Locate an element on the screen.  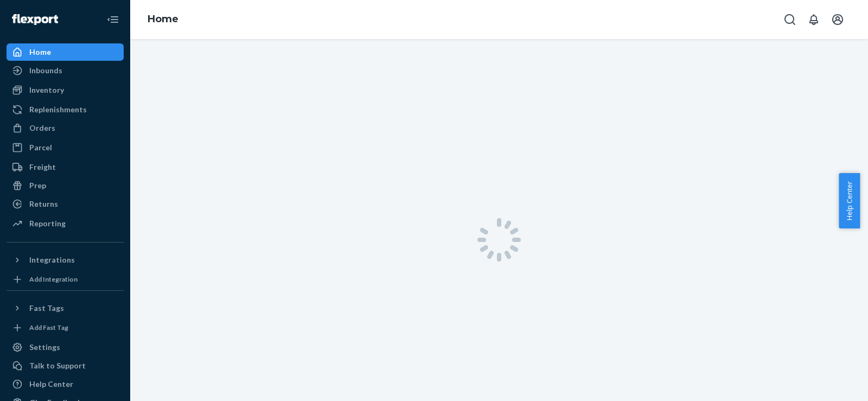
a: Add Fast Tag is located at coordinates (65, 327).